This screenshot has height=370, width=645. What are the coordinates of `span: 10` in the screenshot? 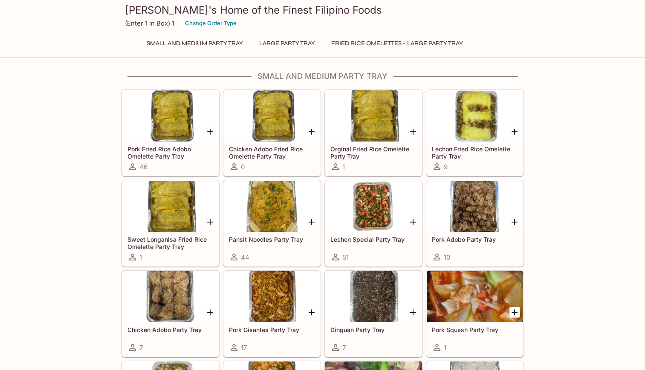 It's located at (447, 257).